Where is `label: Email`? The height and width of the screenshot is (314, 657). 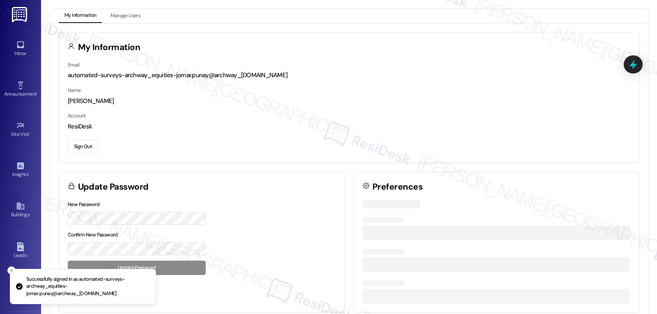
label: Email is located at coordinates (73, 65).